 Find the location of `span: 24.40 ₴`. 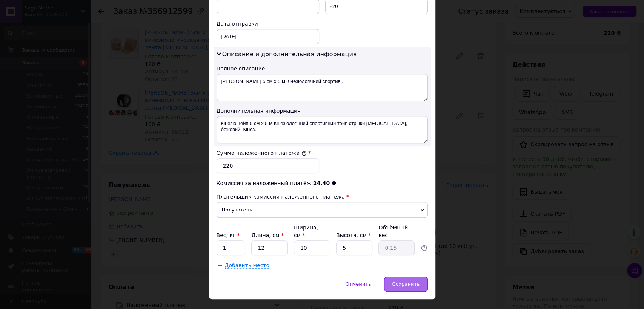

span: 24.40 ₴ is located at coordinates (325, 183).